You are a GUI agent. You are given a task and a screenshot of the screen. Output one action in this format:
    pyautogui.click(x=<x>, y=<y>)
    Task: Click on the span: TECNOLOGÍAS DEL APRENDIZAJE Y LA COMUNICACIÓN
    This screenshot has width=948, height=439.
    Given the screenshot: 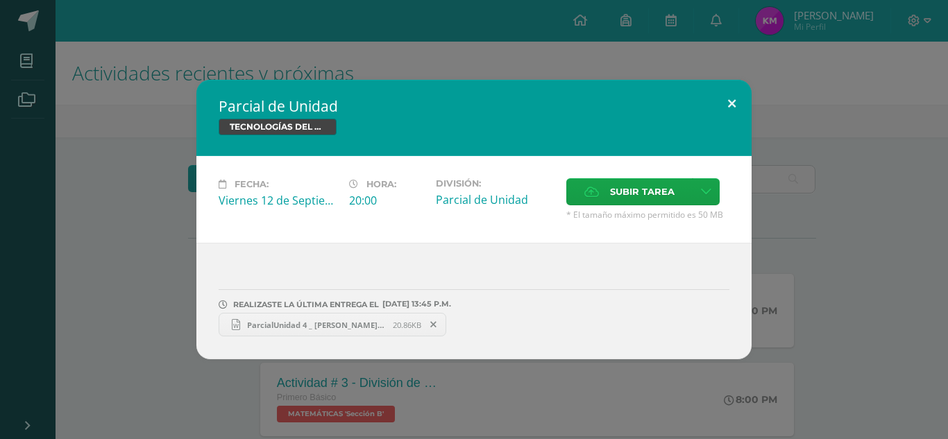 What is the action you would take?
    pyautogui.click(x=278, y=127)
    